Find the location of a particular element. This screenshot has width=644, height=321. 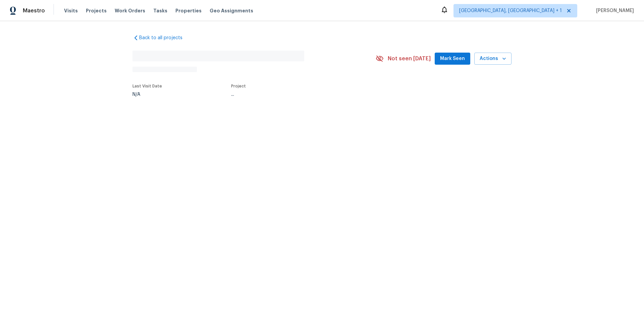

span: Mark Seen is located at coordinates (452, 59).